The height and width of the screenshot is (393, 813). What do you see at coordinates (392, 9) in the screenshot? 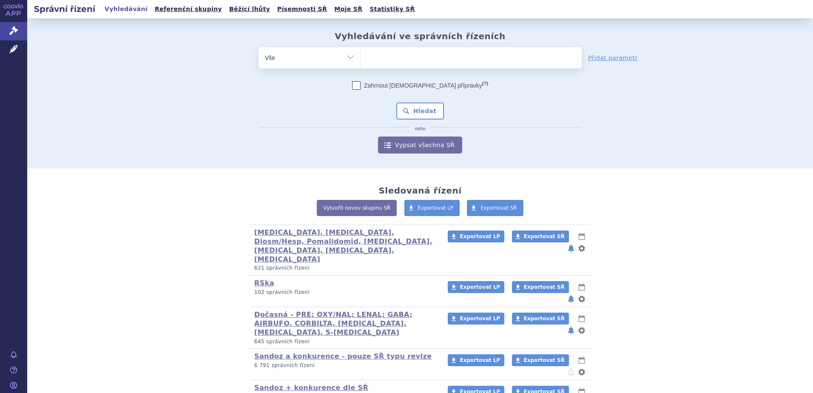
I see `a: Statistiky SŘ` at bounding box center [392, 9].